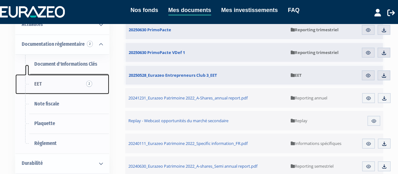 The width and height of the screenshot is (398, 174). Describe the element at coordinates (62, 163) in the screenshot. I see `a: Durabilité` at that location.